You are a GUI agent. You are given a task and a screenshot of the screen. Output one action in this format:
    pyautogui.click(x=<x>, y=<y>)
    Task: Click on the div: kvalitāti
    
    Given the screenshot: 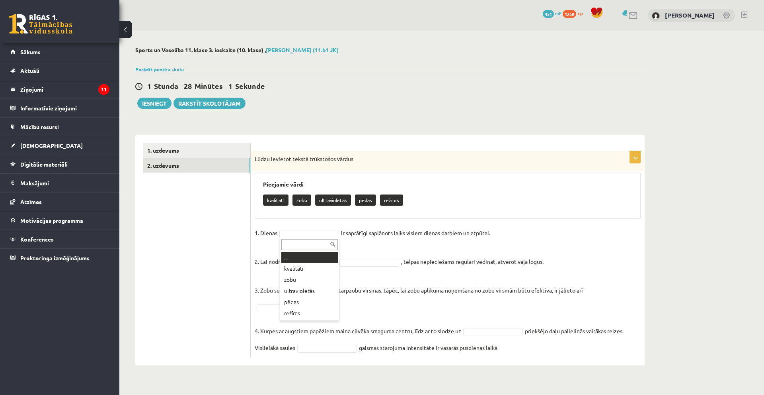 What is the action you would take?
    pyautogui.click(x=310, y=268)
    